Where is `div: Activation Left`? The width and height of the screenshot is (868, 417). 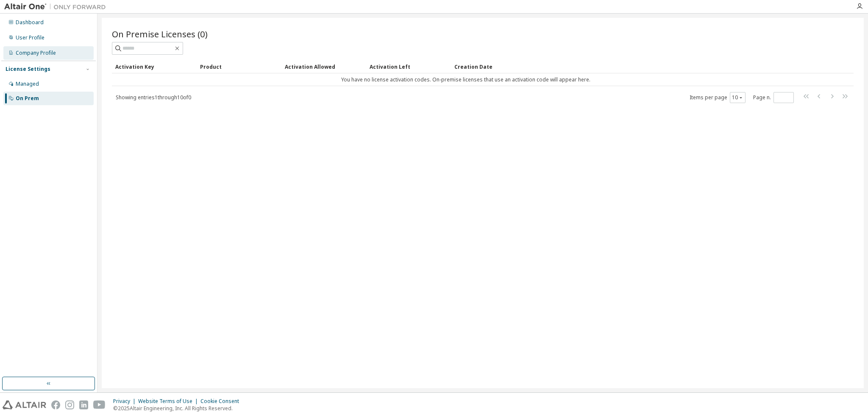
div: Activation Left is located at coordinates (409, 67).